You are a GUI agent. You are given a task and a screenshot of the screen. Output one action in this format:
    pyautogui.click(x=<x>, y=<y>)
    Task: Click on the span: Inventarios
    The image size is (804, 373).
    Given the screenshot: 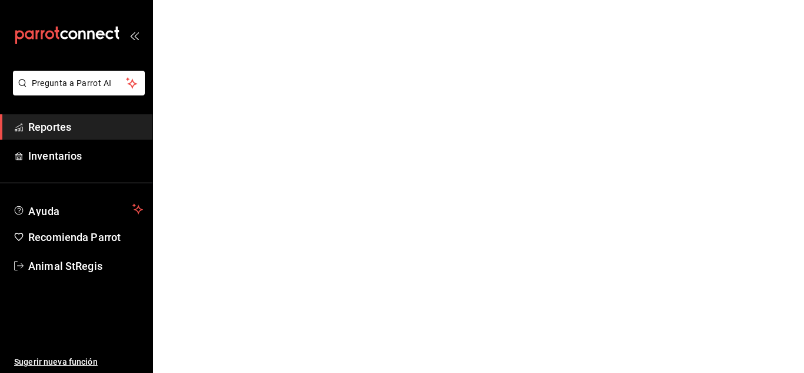 What is the action you would take?
    pyautogui.click(x=85, y=155)
    